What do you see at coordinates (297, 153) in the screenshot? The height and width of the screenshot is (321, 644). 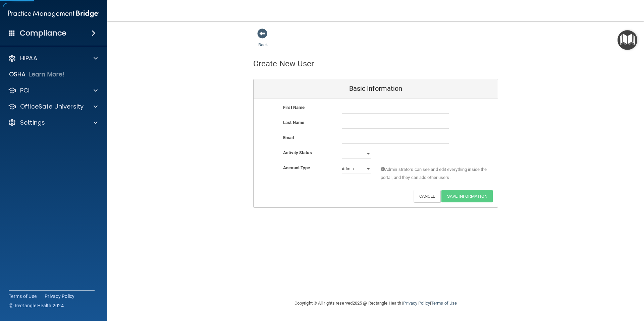 I see `b: Activity Status` at bounding box center [297, 153].